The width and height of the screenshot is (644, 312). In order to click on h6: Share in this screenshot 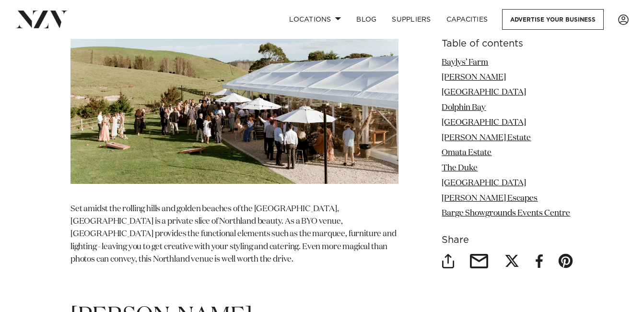, I will do `click(507, 240)`.